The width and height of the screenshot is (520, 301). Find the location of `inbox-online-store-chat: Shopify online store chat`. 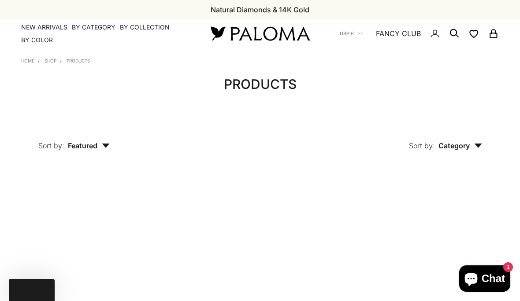

inbox-online-store-chat: Shopify online store chat is located at coordinates (485, 280).